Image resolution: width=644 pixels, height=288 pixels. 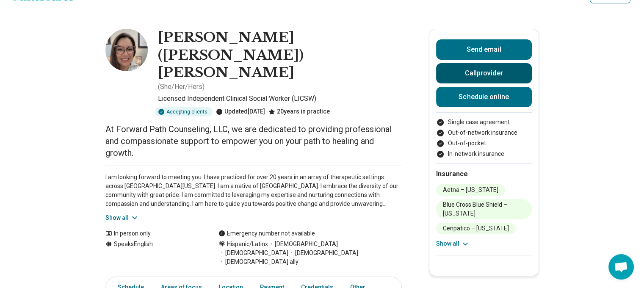 I want to click on ul: Payment options, so click(x=484, y=138).